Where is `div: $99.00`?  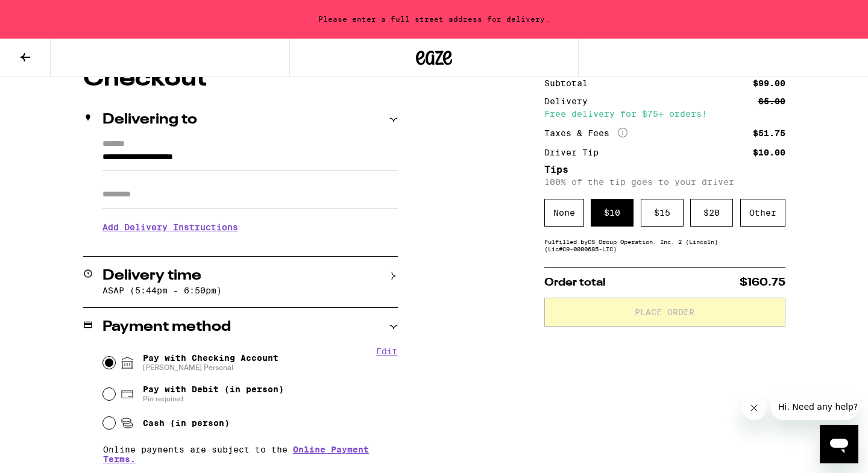
div: $99.00 is located at coordinates (769, 83).